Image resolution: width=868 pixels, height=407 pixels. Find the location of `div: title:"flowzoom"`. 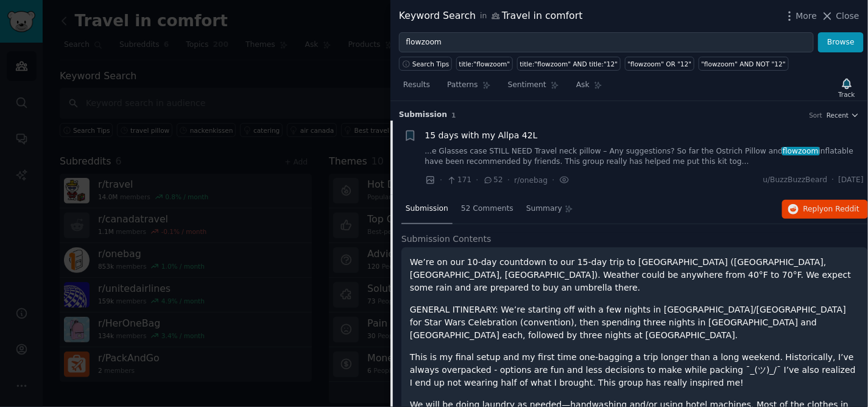

div: title:"flowzoom" is located at coordinates (485, 64).